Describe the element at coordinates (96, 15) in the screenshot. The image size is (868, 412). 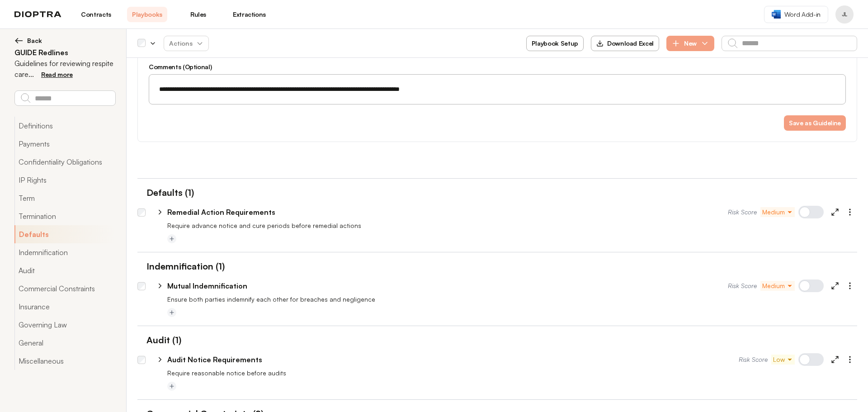
I see `a: Contracts` at that location.